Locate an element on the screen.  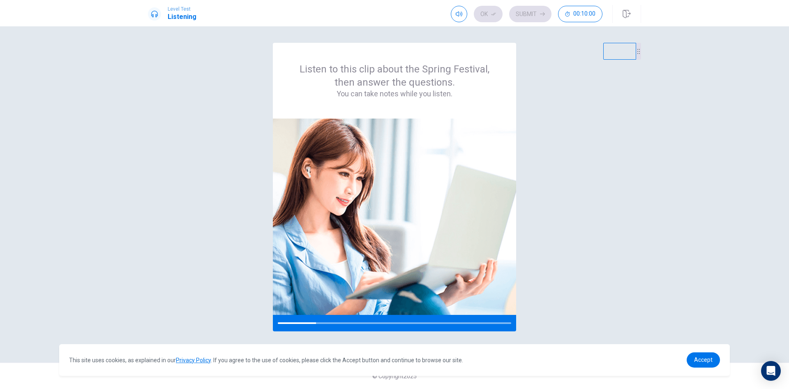
h4: You can take notes while you listen. is located at coordinates (395, 94).